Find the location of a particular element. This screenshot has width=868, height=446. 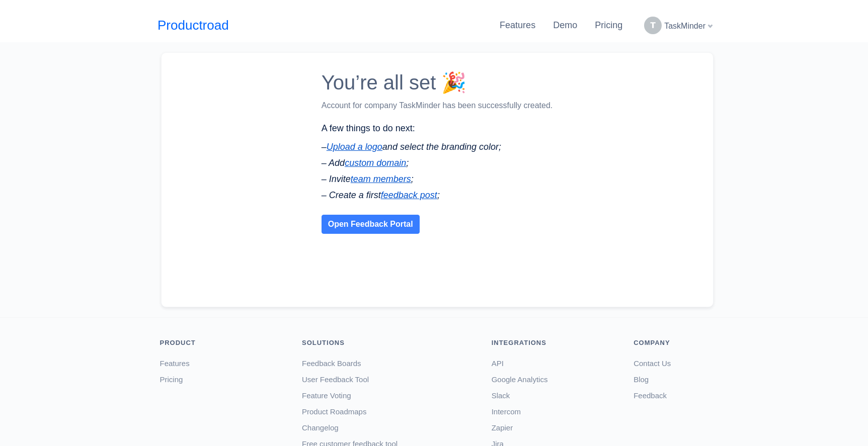

a: Contact Us is located at coordinates (652, 363).